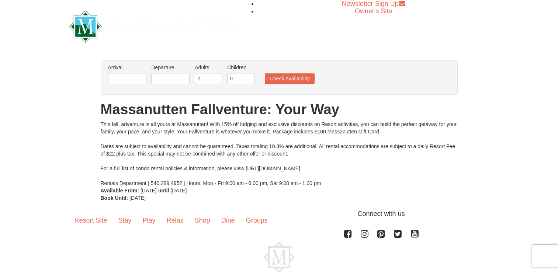 The height and width of the screenshot is (272, 558). I want to click on a: Groups, so click(257, 221).